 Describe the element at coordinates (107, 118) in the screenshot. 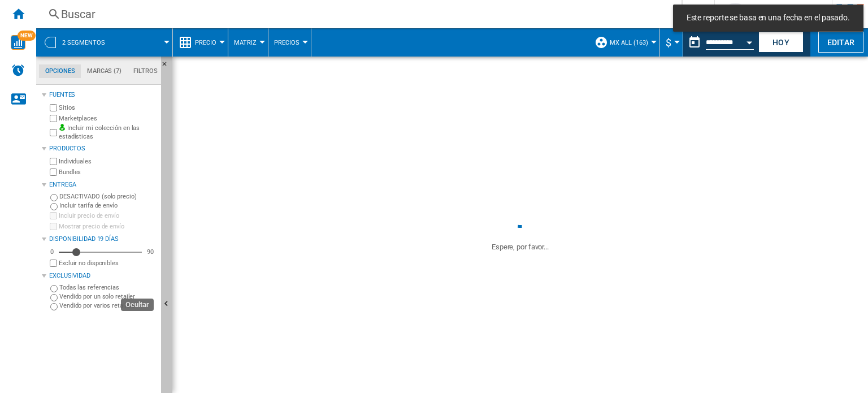

I see `label: Marketplaces` at that location.